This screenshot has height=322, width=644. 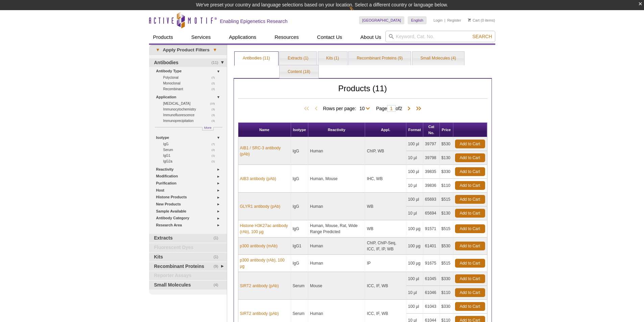 What do you see at coordinates (386, 286) in the screenshot?
I see `td: ICC, IF, WB` at bounding box center [386, 286].